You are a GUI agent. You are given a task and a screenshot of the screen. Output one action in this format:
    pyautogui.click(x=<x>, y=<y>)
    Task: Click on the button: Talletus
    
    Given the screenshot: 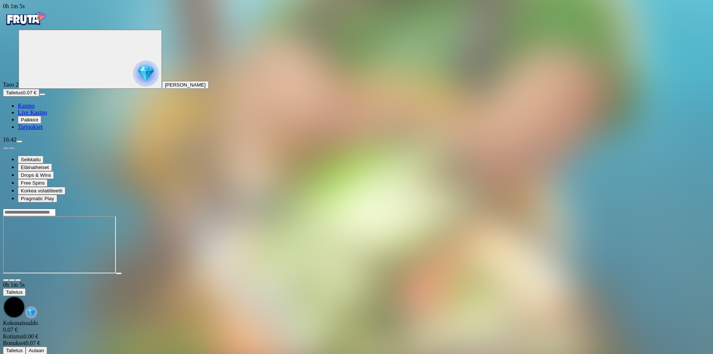 What is the action you would take?
    pyautogui.click(x=14, y=292)
    